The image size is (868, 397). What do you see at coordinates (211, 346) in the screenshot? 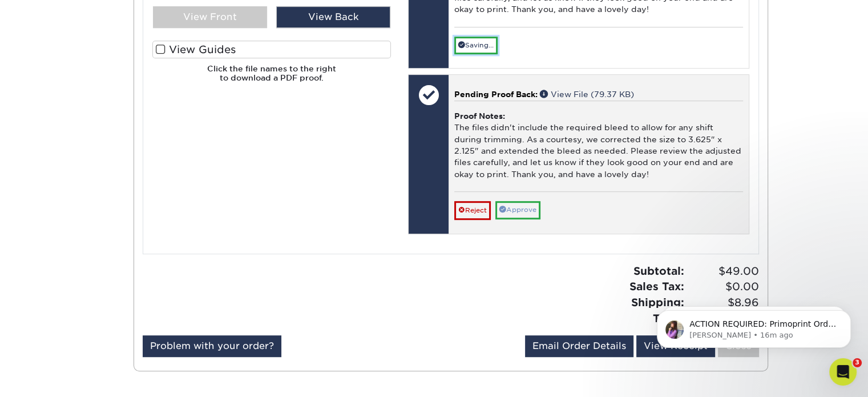
I see `a: Problem with your order?` at bounding box center [211, 346].